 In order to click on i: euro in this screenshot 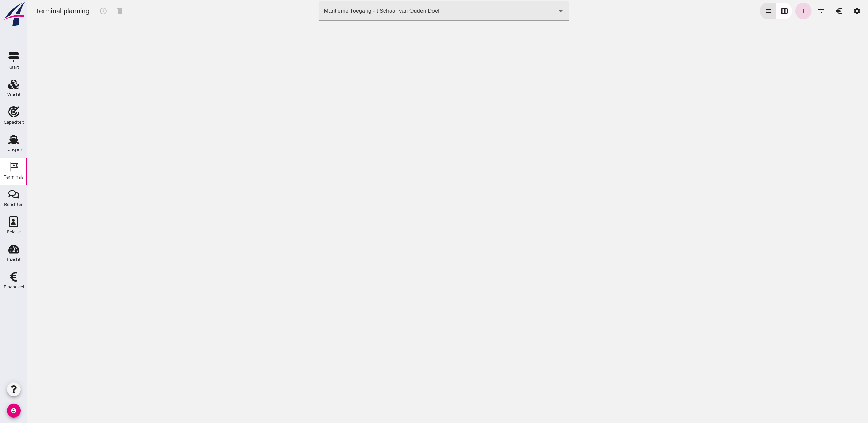, I will do `click(811, 11)`.